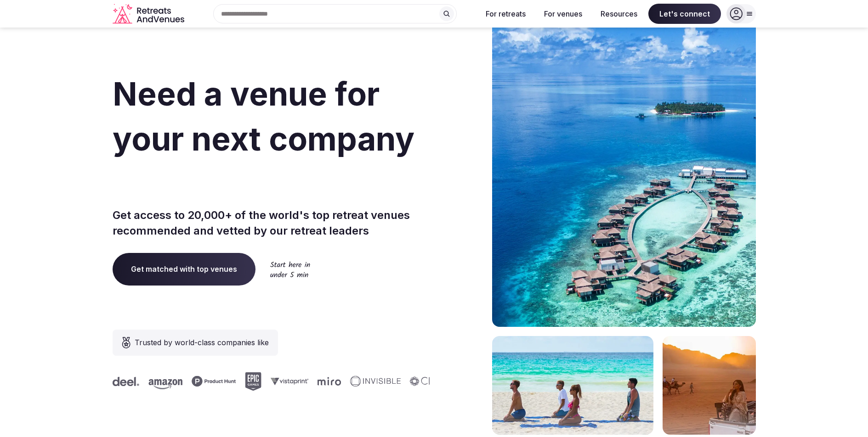 This screenshot has height=437, width=868. Describe the element at coordinates (149, 14) in the screenshot. I see `a: Visit the homepage` at that location.